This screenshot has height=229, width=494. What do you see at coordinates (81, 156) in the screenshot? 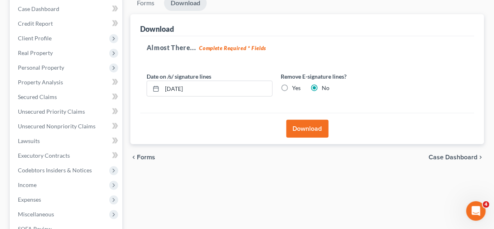
I see `textarea: Message…` at bounding box center [81, 156].